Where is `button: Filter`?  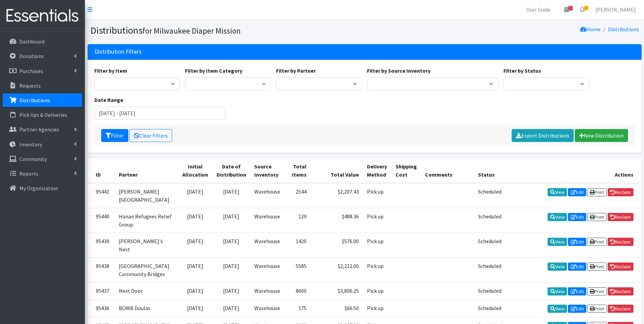
button: Filter is located at coordinates (115, 136).